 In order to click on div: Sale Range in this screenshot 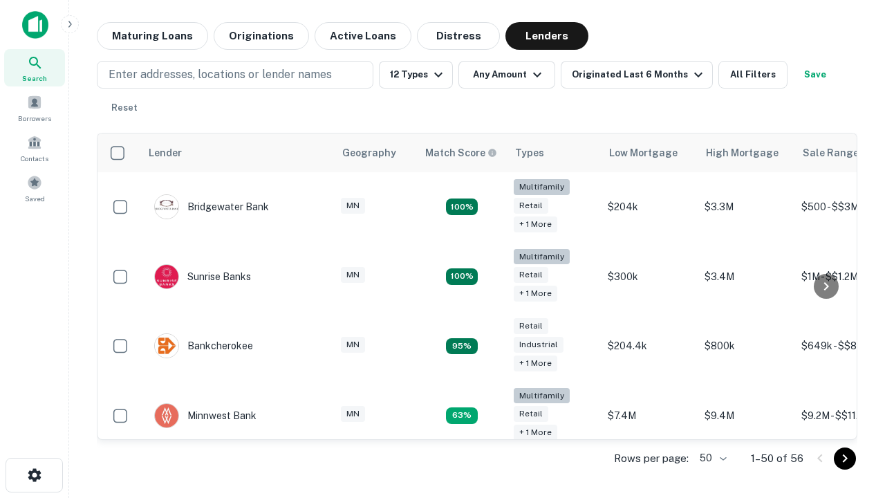, I will do `click(831, 153)`.